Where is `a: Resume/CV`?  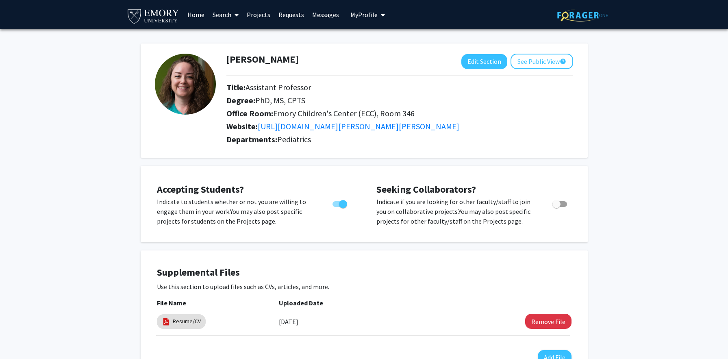
a: Resume/CV is located at coordinates (186, 321).